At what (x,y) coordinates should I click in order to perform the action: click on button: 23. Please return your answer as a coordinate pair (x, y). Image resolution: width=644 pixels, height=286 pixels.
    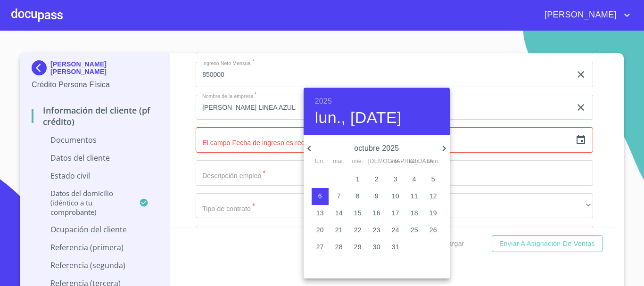
    Looking at the image, I should click on (376, 231).